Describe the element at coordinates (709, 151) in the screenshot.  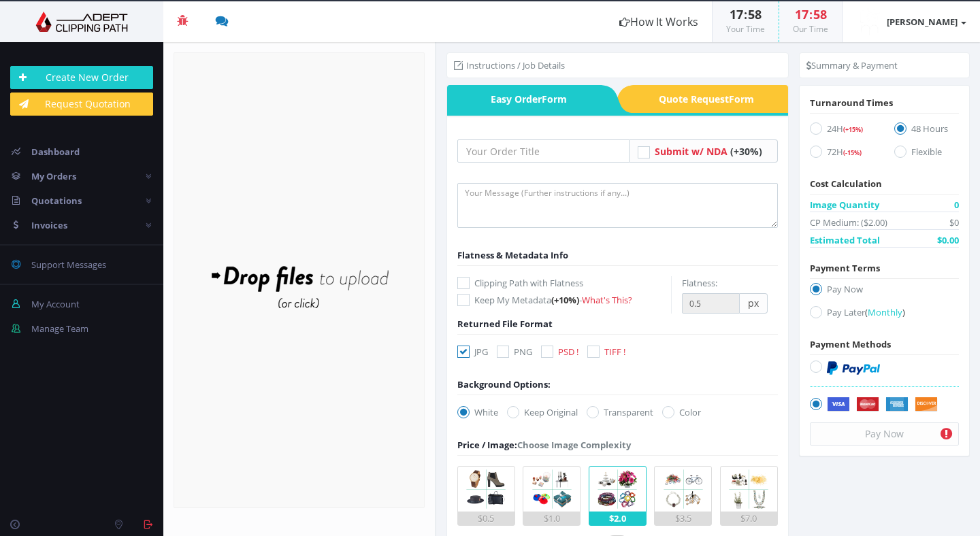
I see `a: Submit w/ NDA (+30%)` at that location.